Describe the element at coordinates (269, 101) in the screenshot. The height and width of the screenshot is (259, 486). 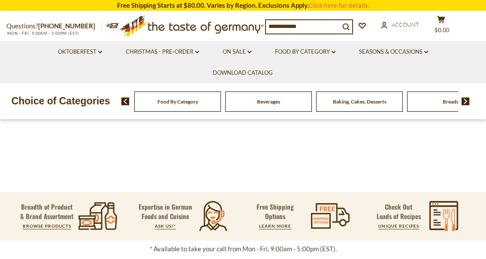
I see `a: Beverages` at that location.